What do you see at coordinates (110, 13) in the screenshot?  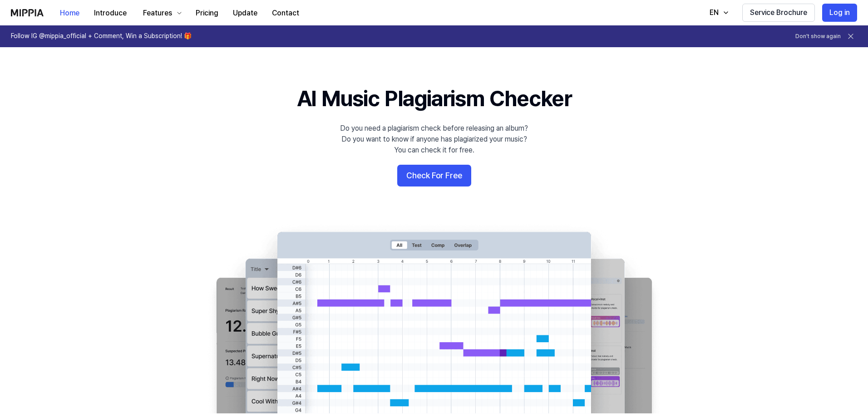 I see `a: Introduce` at bounding box center [110, 13].